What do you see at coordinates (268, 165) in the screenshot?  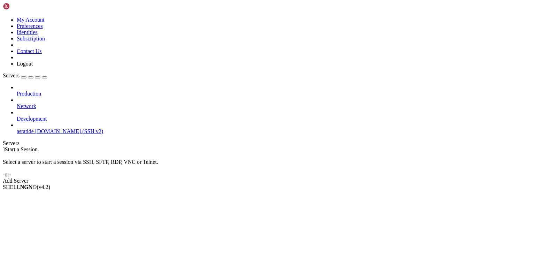 I see `div: Select a server to start a session via SSH, SFTP, RDP, VNC or Telnet. -or-` at bounding box center [268, 165].